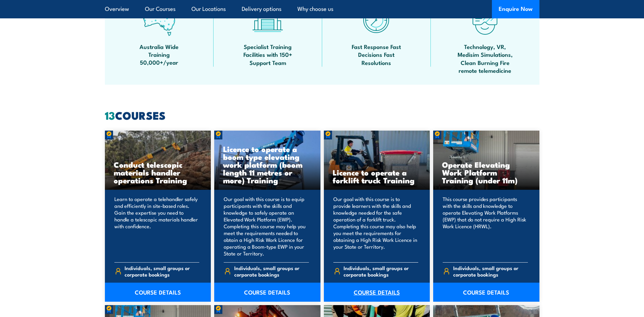 Image resolution: width=644 pixels, height=317 pixels. What do you see at coordinates (485, 226) in the screenshot?
I see `p: This course provides participants with the skills and knowledge to operate Elevating Work Platfor...` at bounding box center [485, 226].